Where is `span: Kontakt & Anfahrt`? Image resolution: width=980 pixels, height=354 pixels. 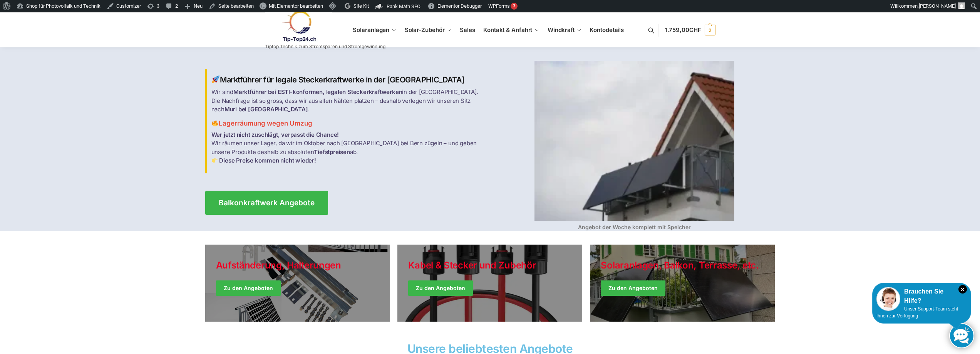
span: Kontakt & Anfahrt is located at coordinates (508, 30).